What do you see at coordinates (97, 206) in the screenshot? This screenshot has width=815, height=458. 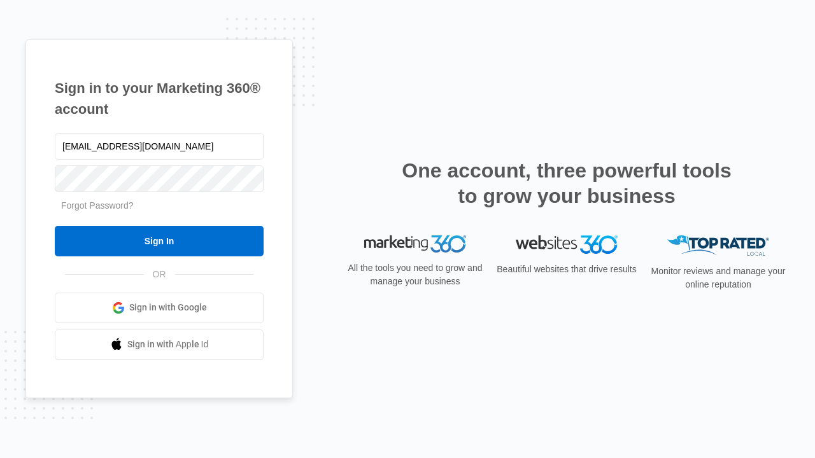 I see `a: Forgot Password?` at bounding box center [97, 206].